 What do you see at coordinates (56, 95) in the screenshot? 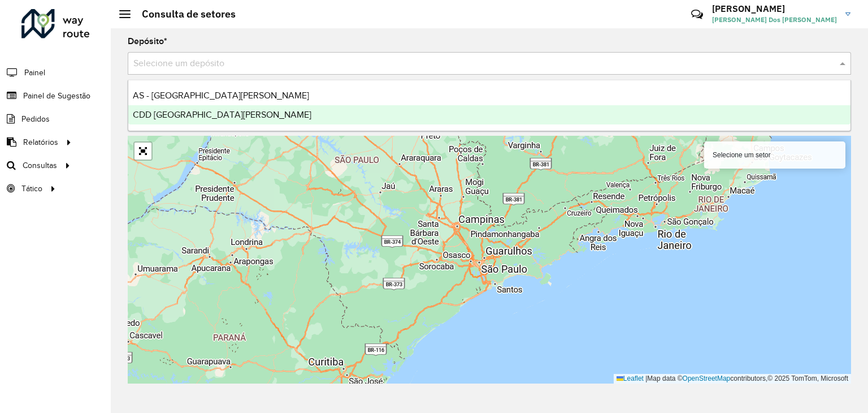
I see `span: Painel de Sugestão` at bounding box center [56, 95].